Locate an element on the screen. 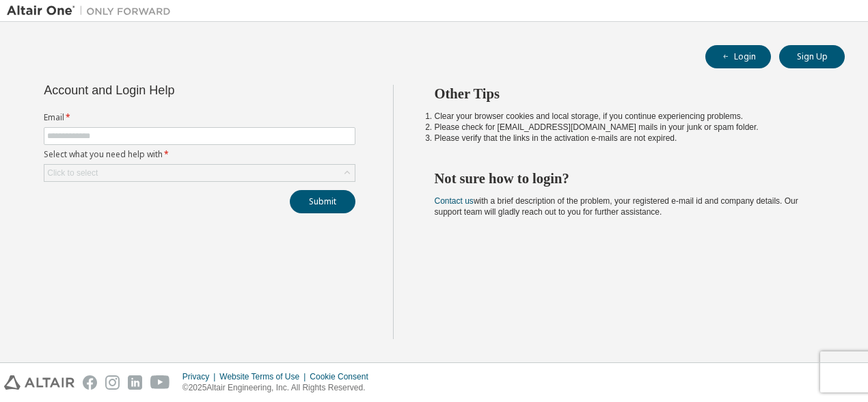  button: Login is located at coordinates (739, 57).